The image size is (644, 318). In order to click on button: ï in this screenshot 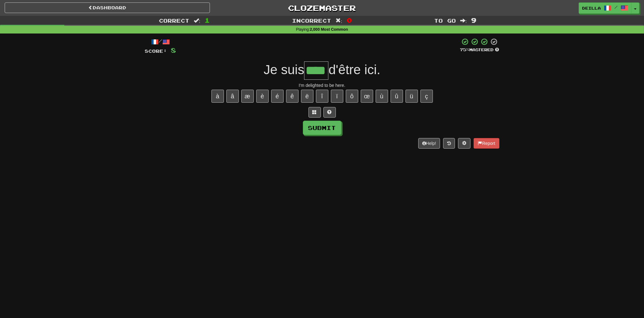, I will do `click(337, 96)`.